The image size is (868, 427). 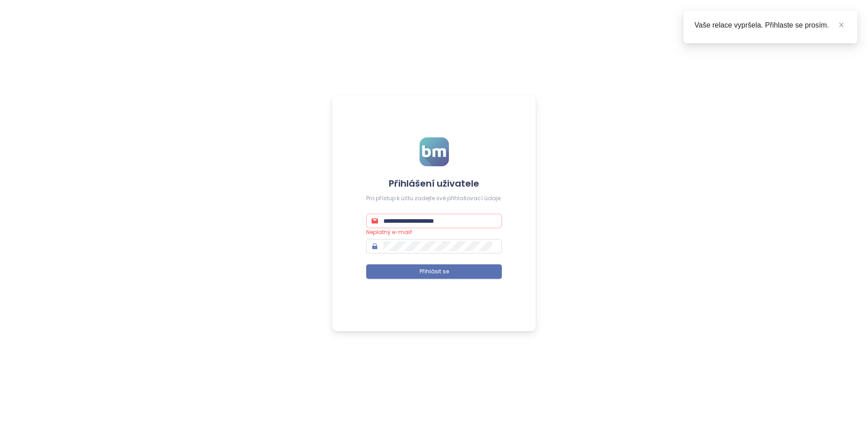 I want to click on button: Přihlásit se, so click(x=434, y=271).